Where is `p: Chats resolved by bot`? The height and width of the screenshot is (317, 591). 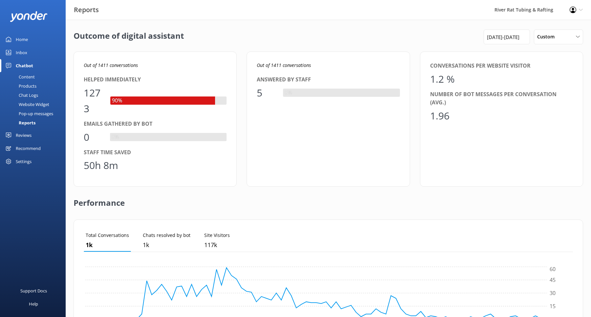 p: Chats resolved by bot is located at coordinates (166, 235).